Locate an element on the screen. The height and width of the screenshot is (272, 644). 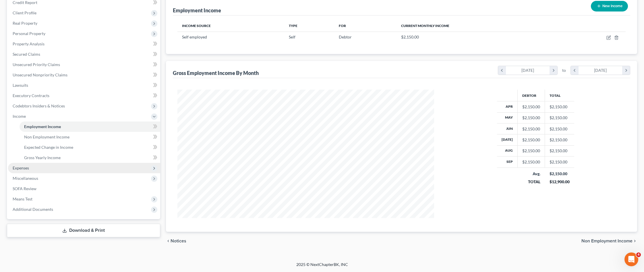
span: Gross Yearly Income is located at coordinates (42, 157).